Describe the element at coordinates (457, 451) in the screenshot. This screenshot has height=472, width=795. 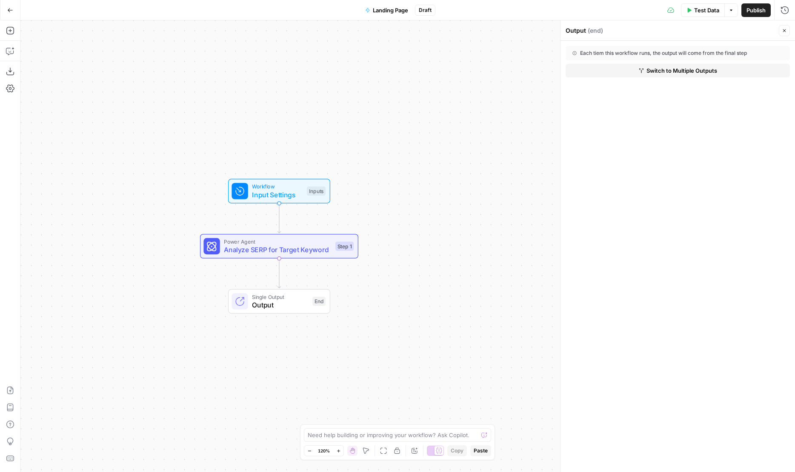
I see `span: Copy` at that location.